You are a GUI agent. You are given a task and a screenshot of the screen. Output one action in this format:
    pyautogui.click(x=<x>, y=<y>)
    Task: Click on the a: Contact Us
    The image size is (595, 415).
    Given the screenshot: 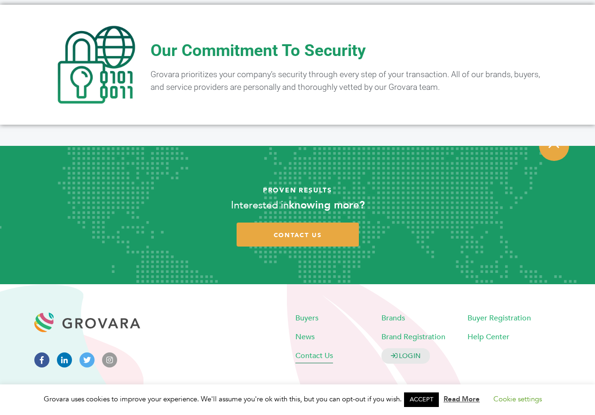 What is the action you would take?
    pyautogui.click(x=314, y=355)
    